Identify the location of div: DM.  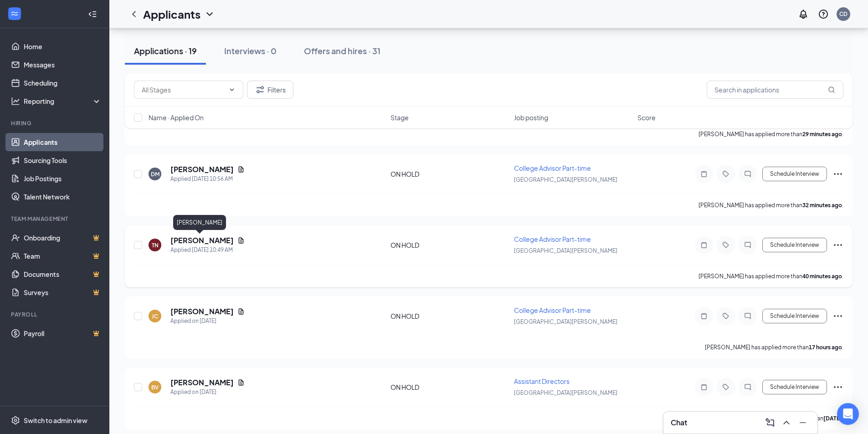
(155, 174).